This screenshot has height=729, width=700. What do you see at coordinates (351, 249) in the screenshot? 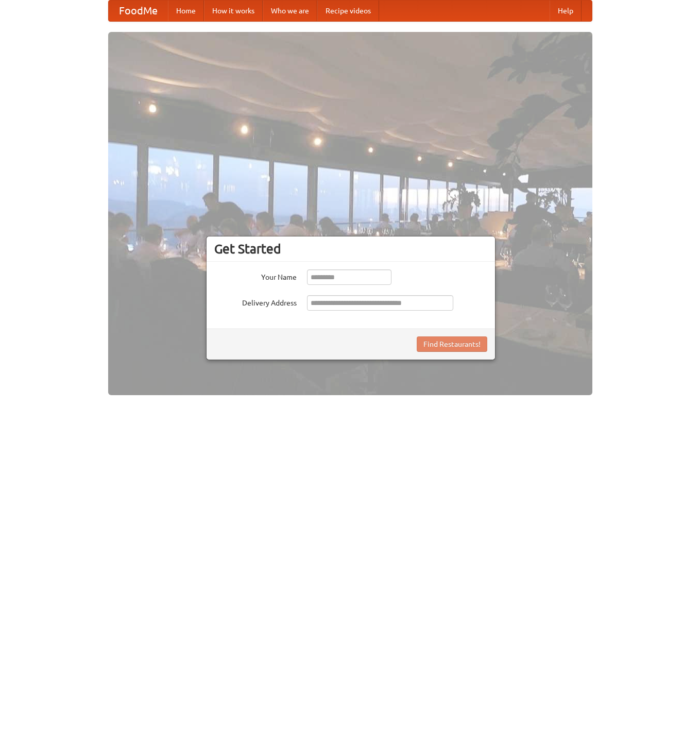
I see `h3: Get Started` at bounding box center [351, 249].